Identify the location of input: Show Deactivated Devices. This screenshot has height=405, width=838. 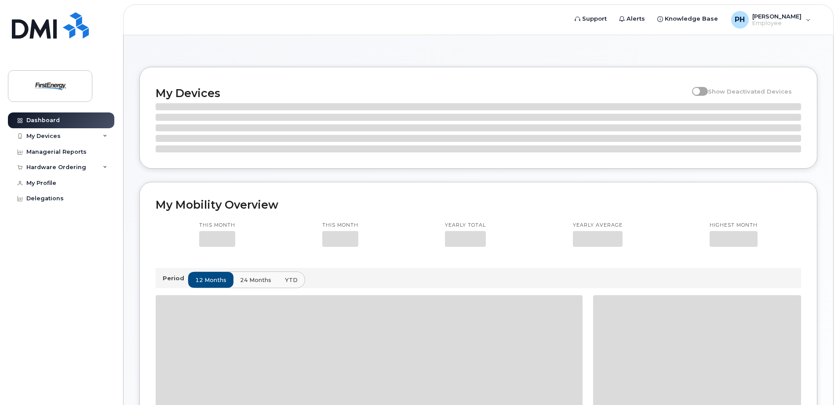
(696, 87).